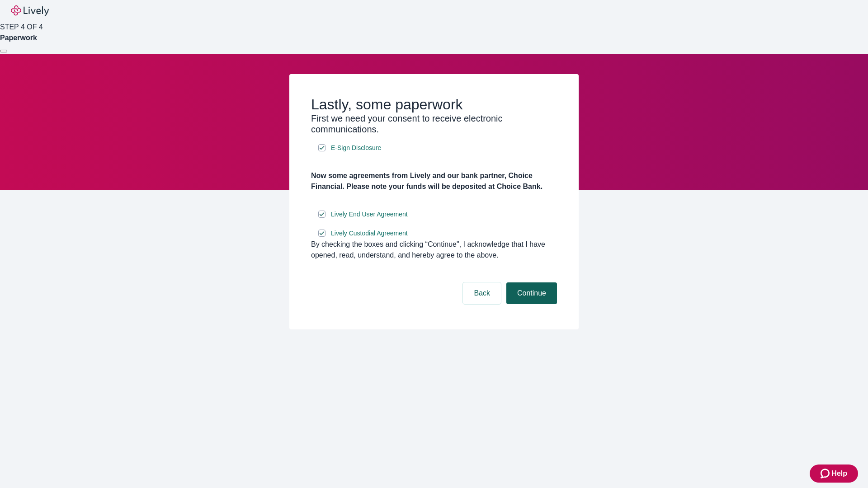 Image resolution: width=868 pixels, height=488 pixels. What do you see at coordinates (29, 11) in the screenshot?
I see `img: Lively` at bounding box center [29, 11].